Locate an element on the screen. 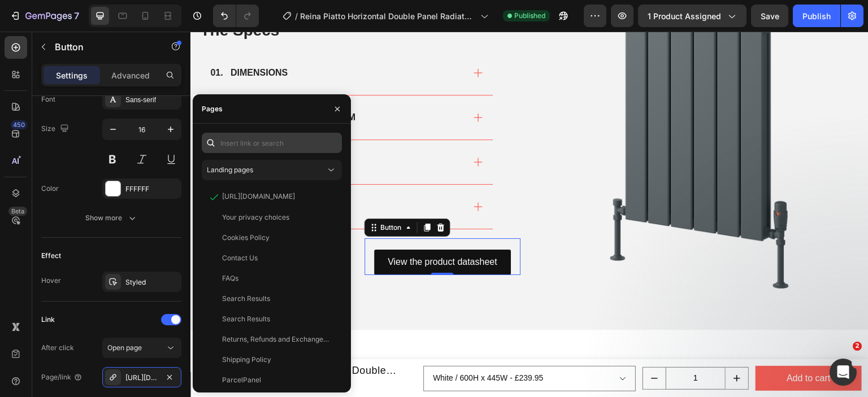 The height and width of the screenshot is (397, 868). div: Add to cart is located at coordinates (618, 347).